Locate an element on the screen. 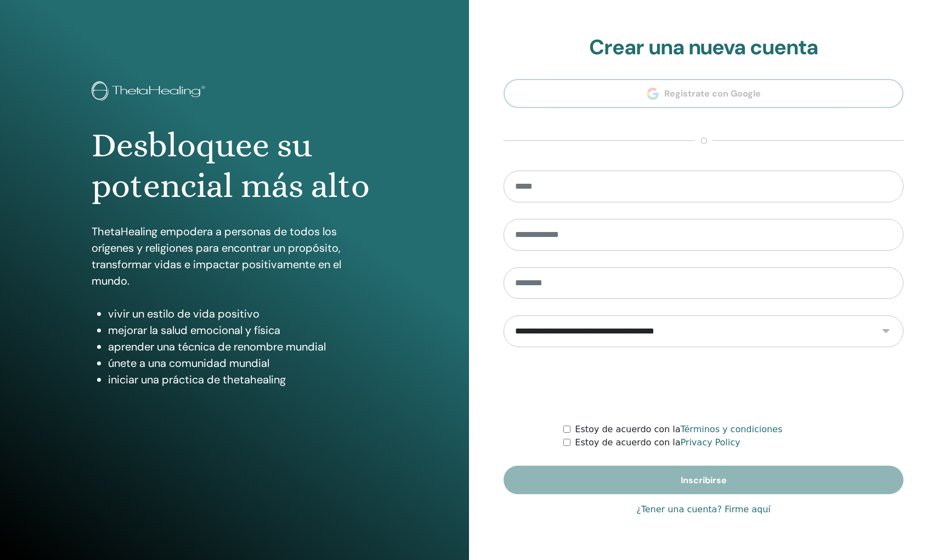  span: o is located at coordinates (704, 141).